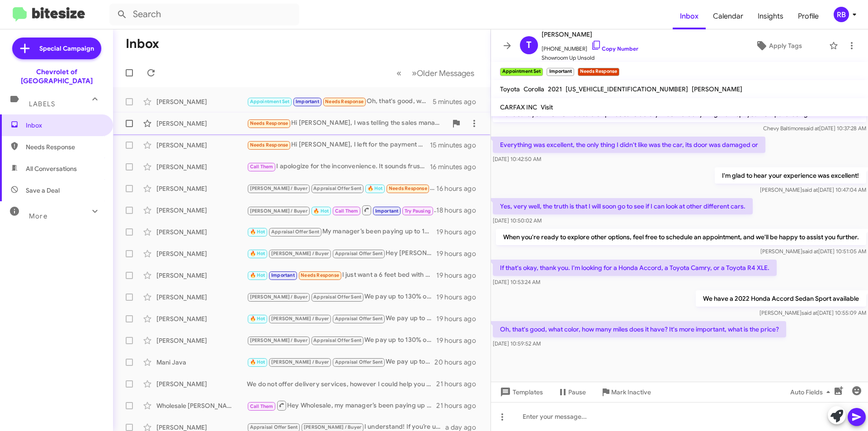  Describe the element at coordinates (64, 125) in the screenshot. I see `span: Inbox` at that location.